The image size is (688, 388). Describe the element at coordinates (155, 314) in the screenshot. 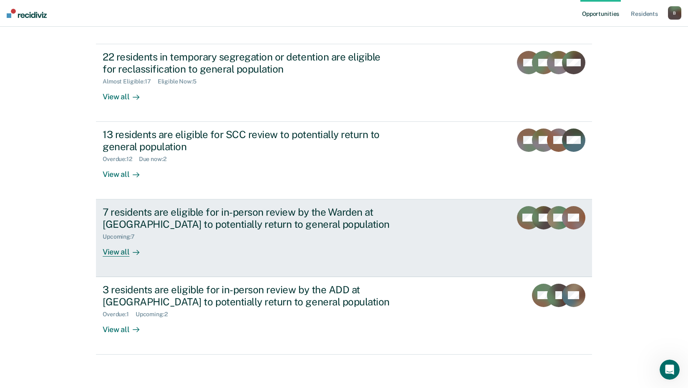

I see `div: Upcoming : 2` at that location.